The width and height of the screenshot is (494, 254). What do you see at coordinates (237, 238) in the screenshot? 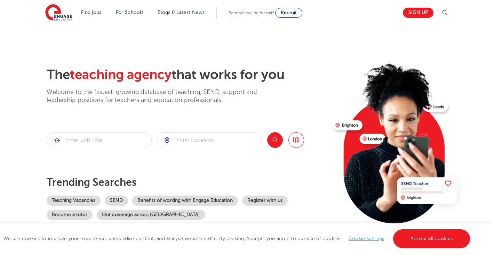
I see `span: We use cookies to improve your experience, personalise content, and analyse website traffic. By c...` at bounding box center [237, 238].